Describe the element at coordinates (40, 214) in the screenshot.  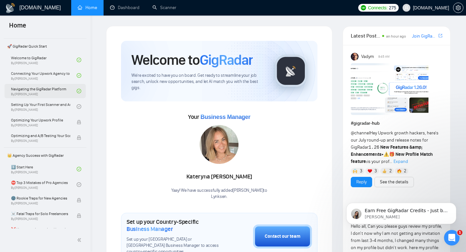
I see `span: ☠️ Fatal Traps for Solo Freelancers` at that location.